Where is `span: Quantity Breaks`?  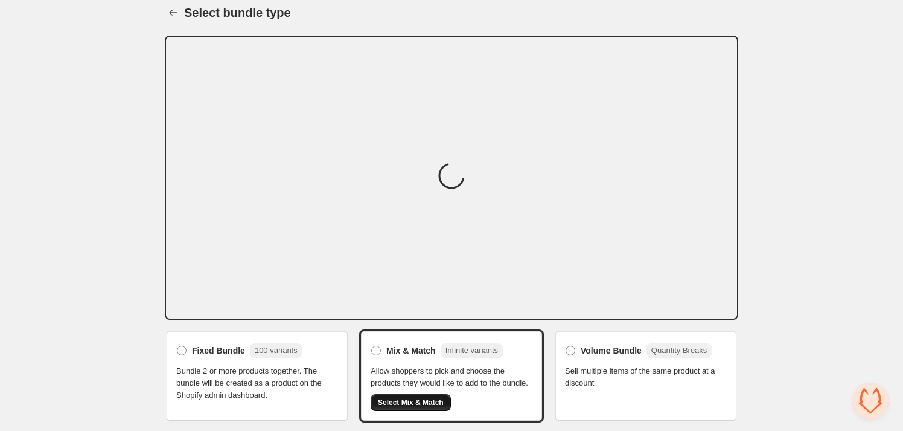 span: Quantity Breaks is located at coordinates (679, 350).